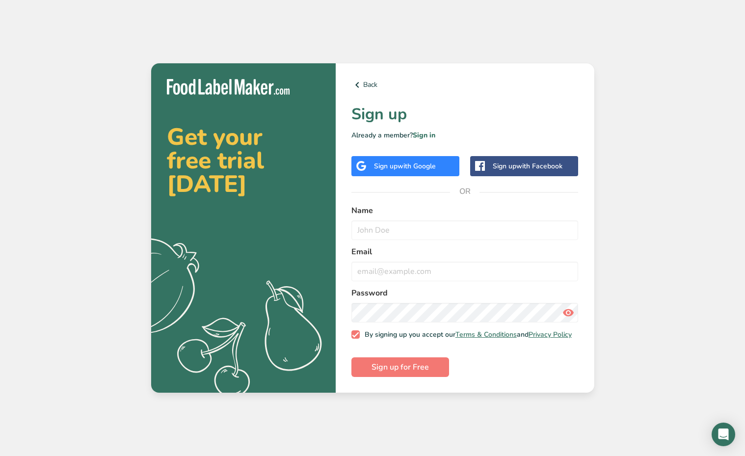 The width and height of the screenshot is (745, 456). I want to click on a: Back, so click(465, 85).